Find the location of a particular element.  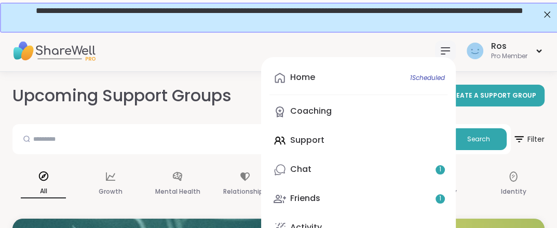

div: Ros is located at coordinates (509, 46).